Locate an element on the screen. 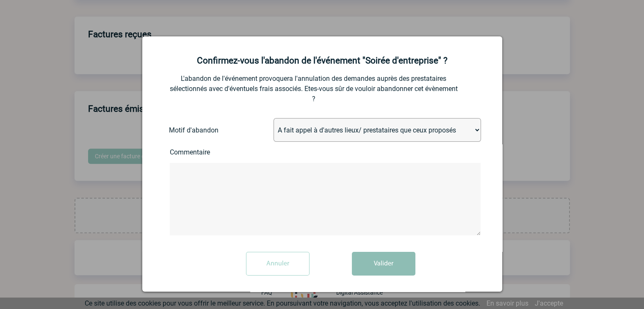  label: Motif d'abandon is located at coordinates (202, 130).